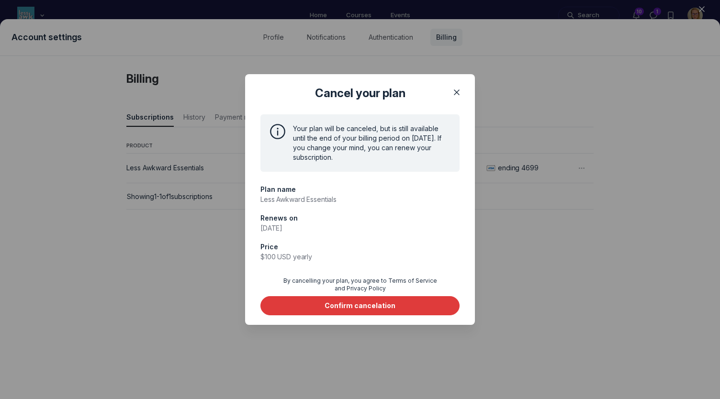  What do you see at coordinates (279, 218) in the screenshot?
I see `span: Renews on` at bounding box center [279, 218].